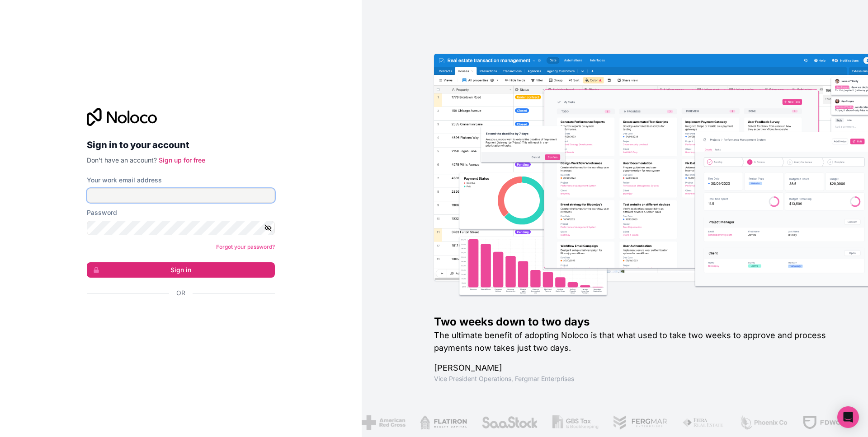 Image resolution: width=868 pixels, height=437 pixels. Describe the element at coordinates (101, 212) in the screenshot. I see `label: Password` at that location.